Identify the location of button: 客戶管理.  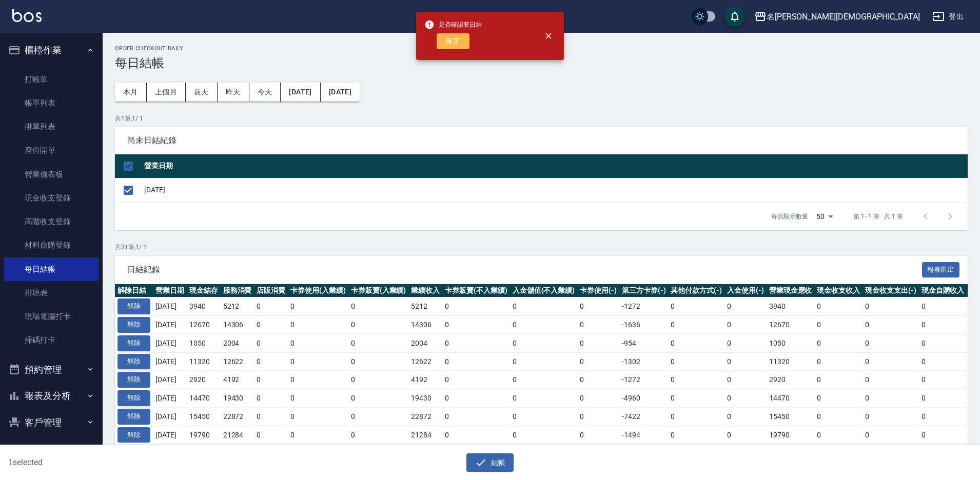
(51, 422).